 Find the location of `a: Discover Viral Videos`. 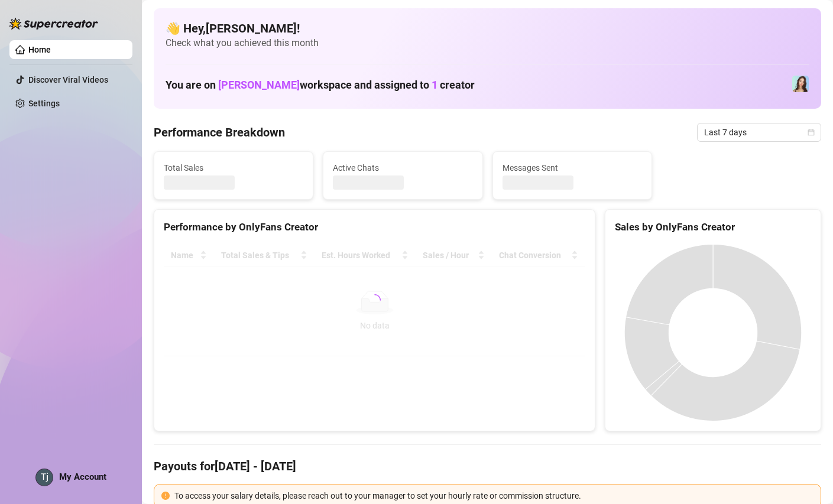

a: Discover Viral Videos is located at coordinates (68, 80).